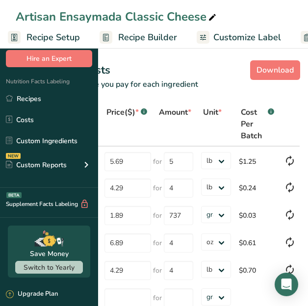 The image size is (308, 306). Describe the element at coordinates (53, 37) in the screenshot. I see `span: Recipe Setup` at that location.